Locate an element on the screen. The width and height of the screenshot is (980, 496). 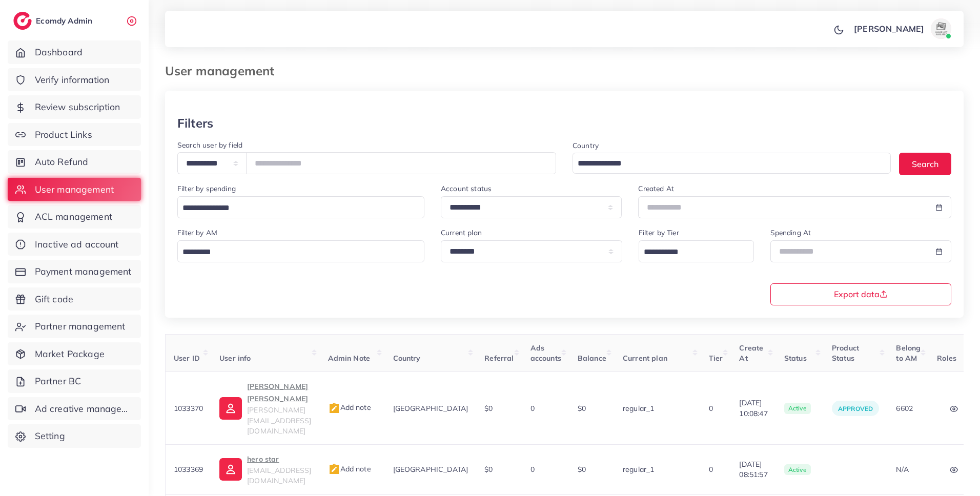
span: N/A is located at coordinates (903, 469).